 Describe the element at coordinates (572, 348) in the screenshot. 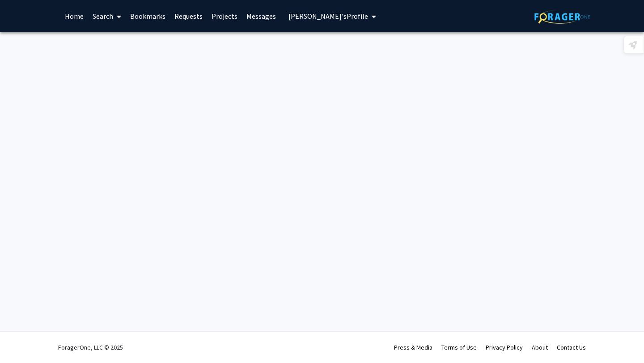

I see `a: Contact Us` at that location.